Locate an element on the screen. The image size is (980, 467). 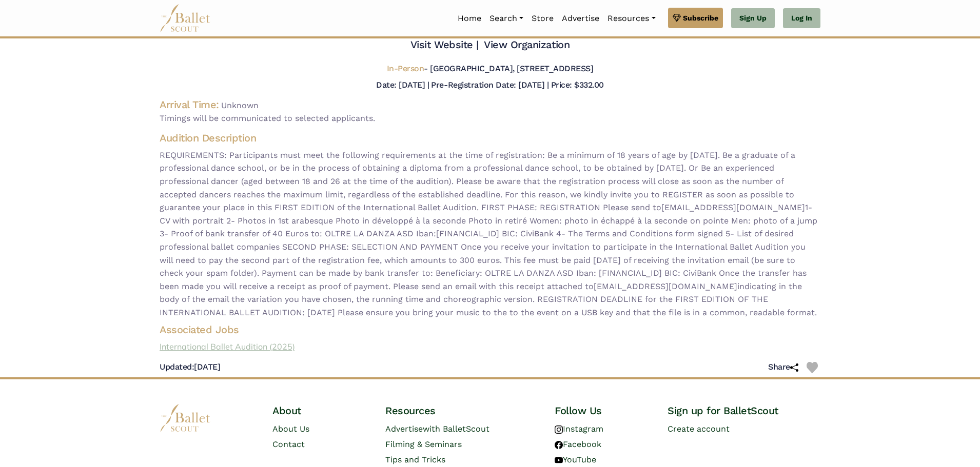
img: instagram logo is located at coordinates (559, 430).